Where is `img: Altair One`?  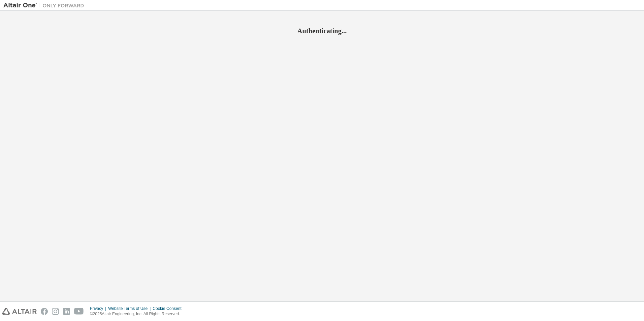 img: Altair One is located at coordinates (45, 6).